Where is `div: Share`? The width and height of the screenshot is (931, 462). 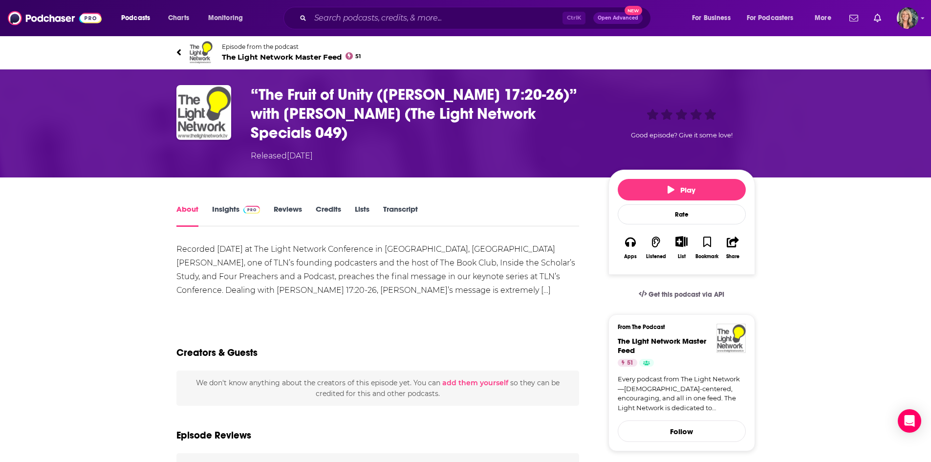 div: Share is located at coordinates (732, 257).